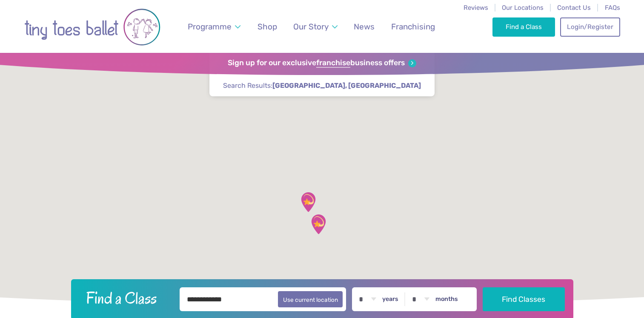 The image size is (644, 318). I want to click on a: Reviews, so click(476, 8).